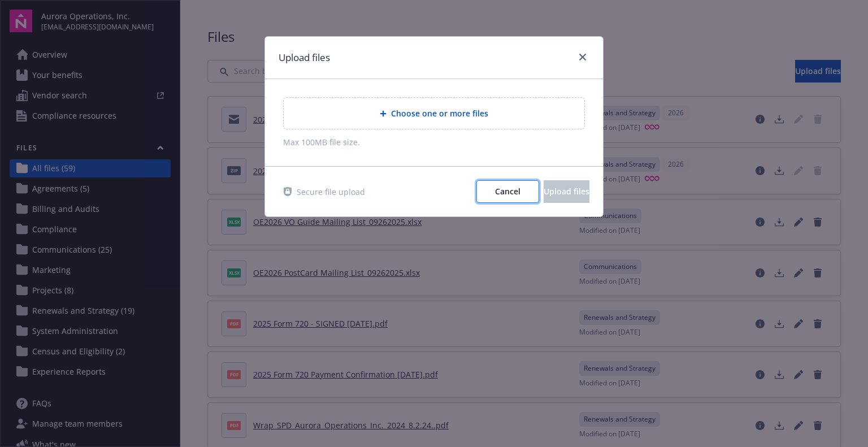  Describe the element at coordinates (304, 58) in the screenshot. I see `h1: Upload files` at that location.